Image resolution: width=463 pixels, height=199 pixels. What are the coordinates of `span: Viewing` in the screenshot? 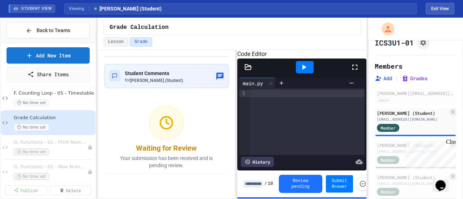 It's located at (79, 9).